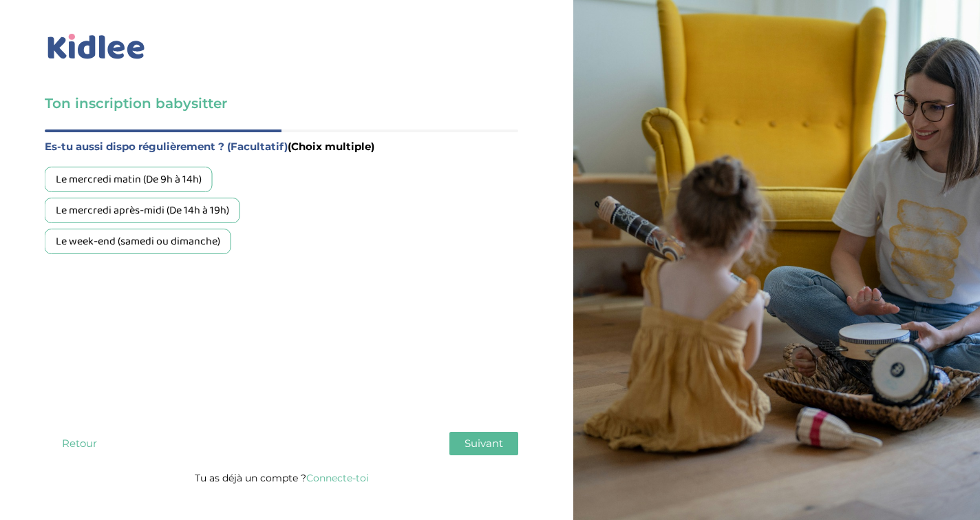 Image resolution: width=980 pixels, height=520 pixels. Describe the element at coordinates (128, 179) in the screenshot. I see `div: Le mercredi matin (De 9h à 14h)` at that location.